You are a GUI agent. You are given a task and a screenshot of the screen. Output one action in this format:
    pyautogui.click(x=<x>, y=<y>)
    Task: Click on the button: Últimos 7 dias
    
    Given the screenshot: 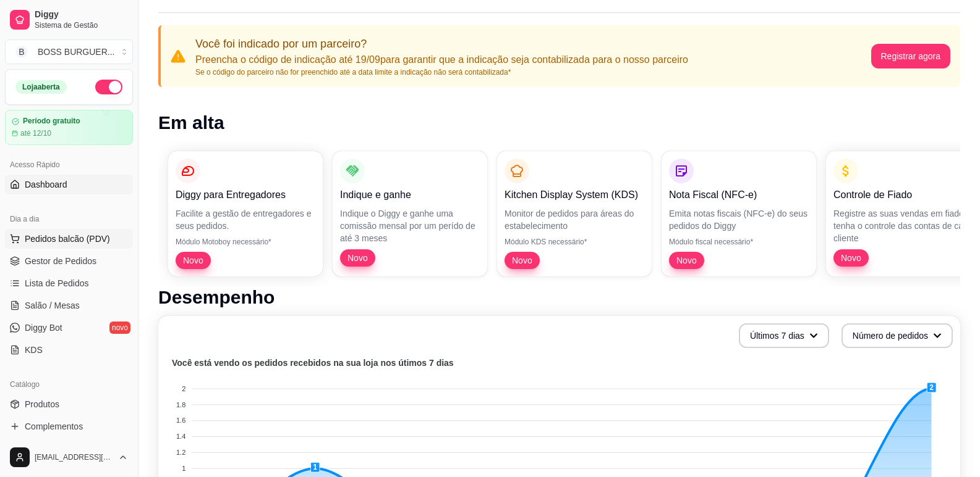 What is the action you would take?
    pyautogui.click(x=784, y=336)
    